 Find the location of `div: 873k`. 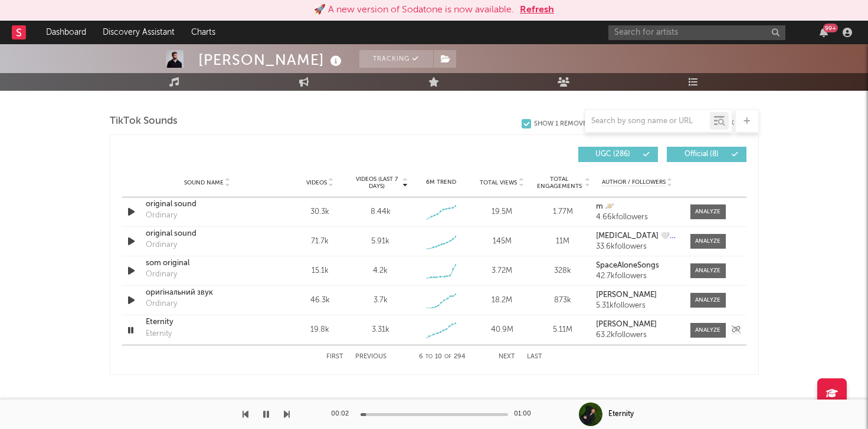

div: 873k is located at coordinates (562, 300).